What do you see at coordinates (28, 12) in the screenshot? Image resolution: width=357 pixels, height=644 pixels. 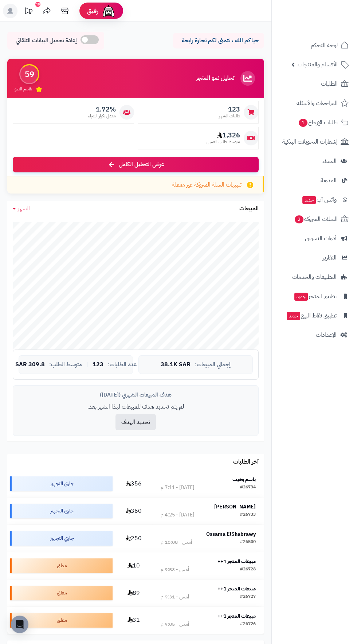 I see `a: تحديثات المنصة` at bounding box center [28, 12].